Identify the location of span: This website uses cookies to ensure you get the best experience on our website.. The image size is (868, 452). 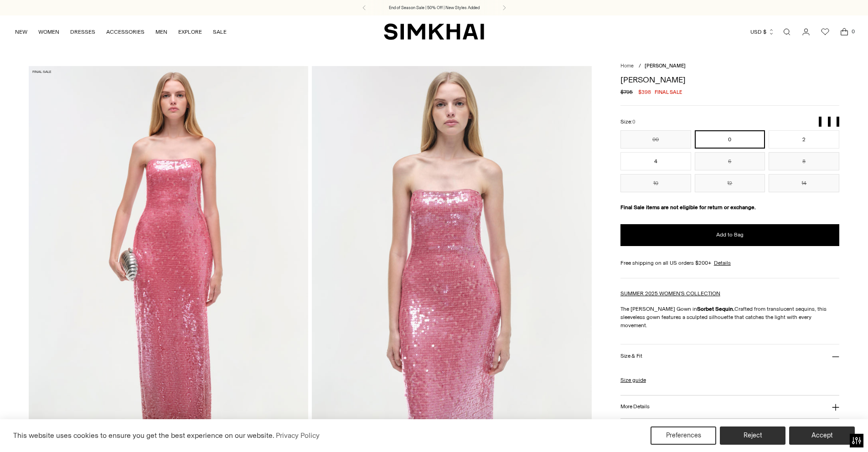
(144, 435).